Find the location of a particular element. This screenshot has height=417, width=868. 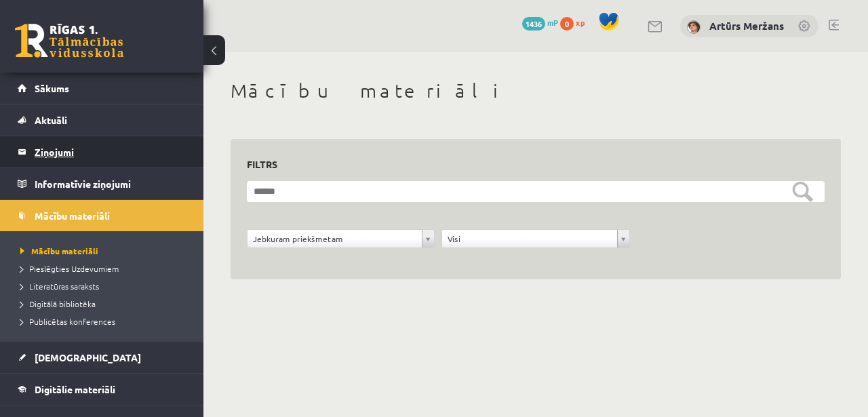

a: Publicētas konferences is located at coordinates (105, 322).